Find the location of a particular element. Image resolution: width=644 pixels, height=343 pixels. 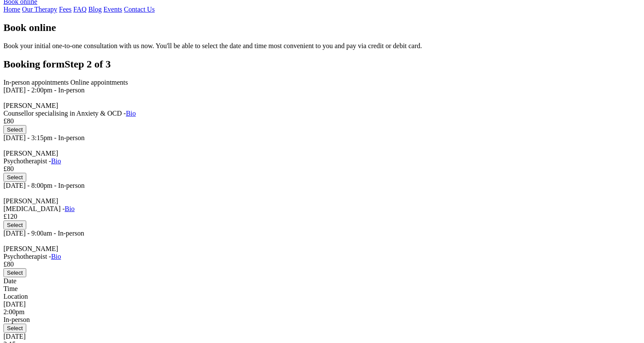

a: Events is located at coordinates (113, 9).